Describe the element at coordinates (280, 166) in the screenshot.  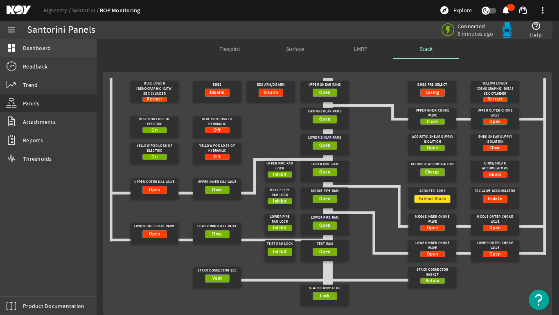
I see `div: Upper Pipe Ram Lock` at that location.